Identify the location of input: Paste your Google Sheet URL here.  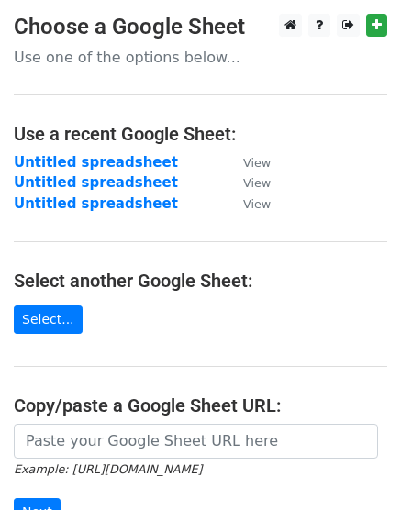
(195, 441).